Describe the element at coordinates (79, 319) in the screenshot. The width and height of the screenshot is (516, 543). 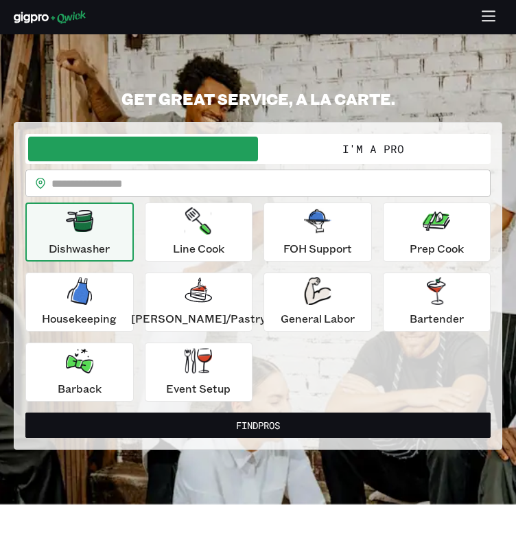
I see `p: Housekeeping` at that location.